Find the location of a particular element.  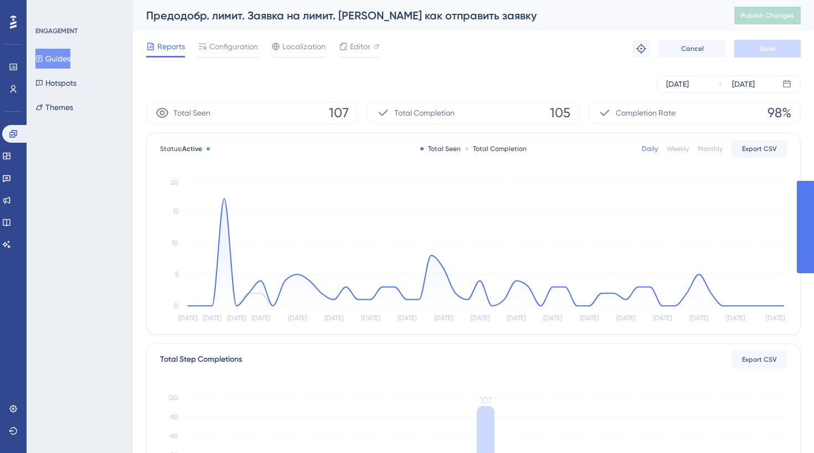

ya-tr-span: Guides is located at coordinates (58, 59).